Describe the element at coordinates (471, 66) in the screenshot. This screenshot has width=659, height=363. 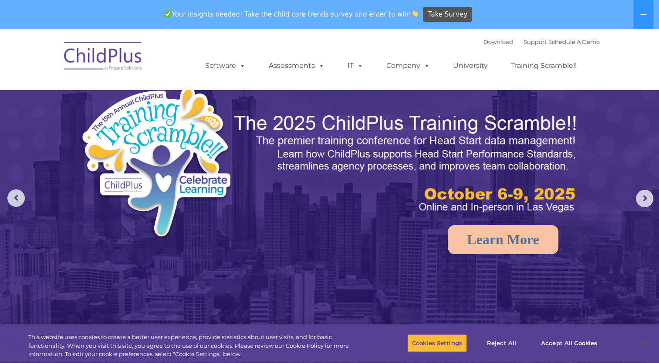
I see `a: University` at that location.